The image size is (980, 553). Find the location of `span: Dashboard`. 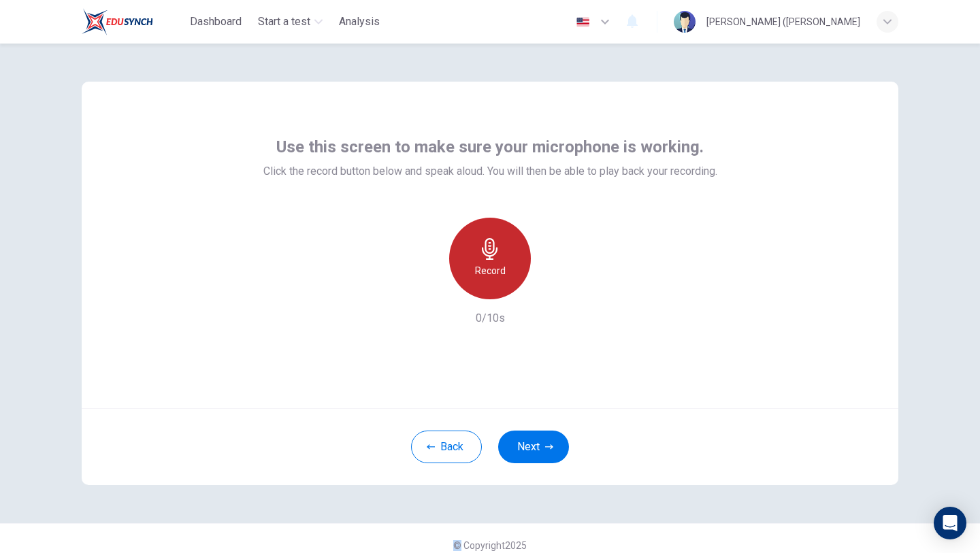

span: Dashboard is located at coordinates (216, 22).